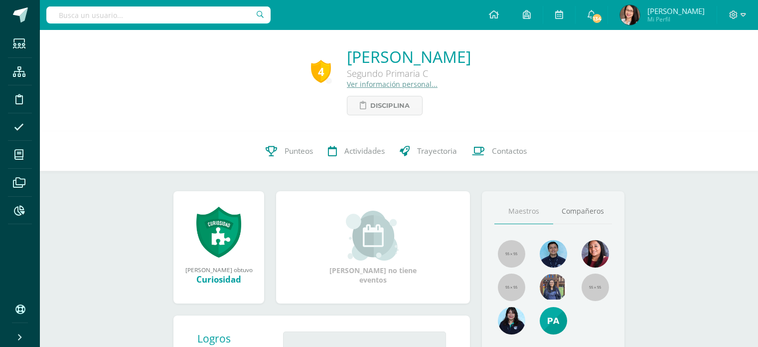 The width and height of the screenshot is (758, 347). Describe the element at coordinates (510, 151) in the screenshot. I see `span: Contactos` at that location.